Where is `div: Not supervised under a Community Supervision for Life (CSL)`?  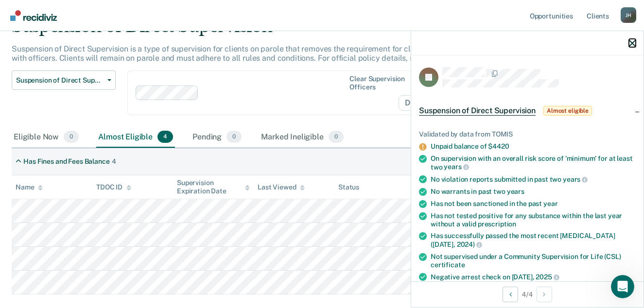 div: Not supervised under a Community Supervision for Life (CSL) is located at coordinates (533, 261).